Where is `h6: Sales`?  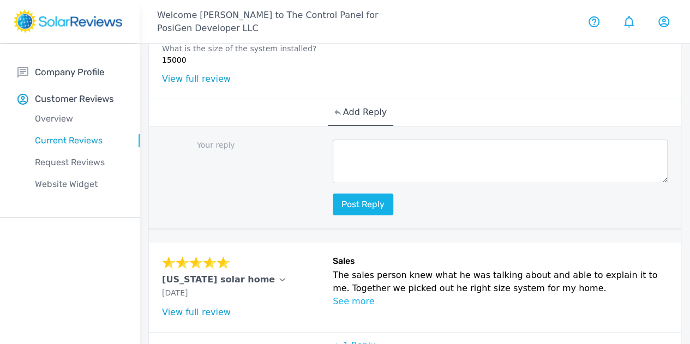 h6: Sales is located at coordinates (501, 263).